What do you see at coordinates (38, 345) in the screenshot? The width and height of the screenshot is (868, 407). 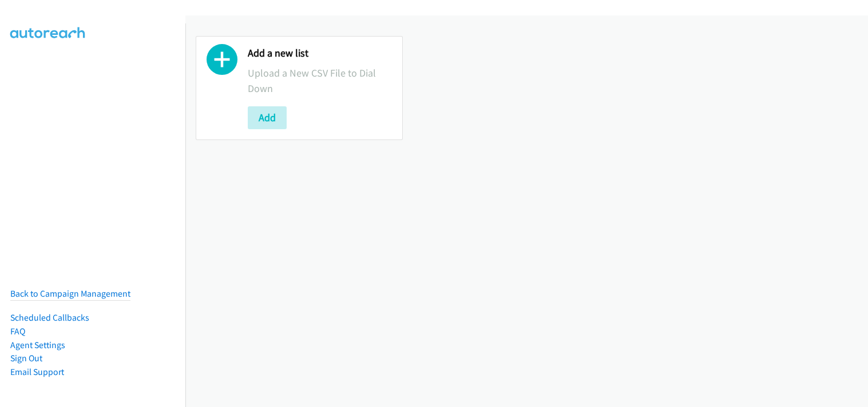 I see `a: Agent Settings` at bounding box center [38, 345].